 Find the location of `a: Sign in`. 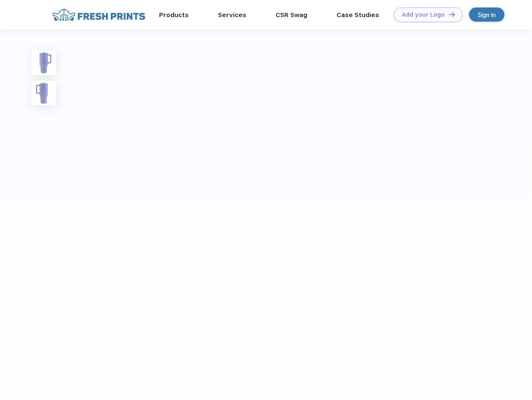

a: Sign in is located at coordinates (486, 15).